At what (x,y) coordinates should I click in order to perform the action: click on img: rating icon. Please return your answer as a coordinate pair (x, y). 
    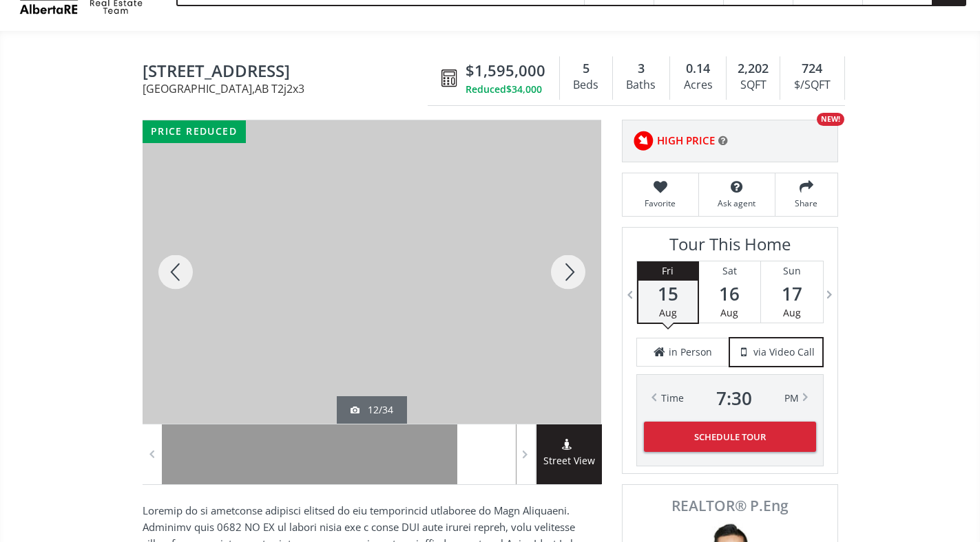
    Looking at the image, I should click on (643, 141).